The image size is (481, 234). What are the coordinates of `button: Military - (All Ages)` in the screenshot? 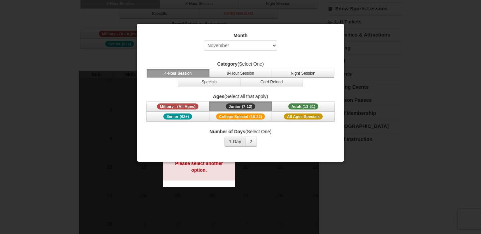 It's located at (178, 106).